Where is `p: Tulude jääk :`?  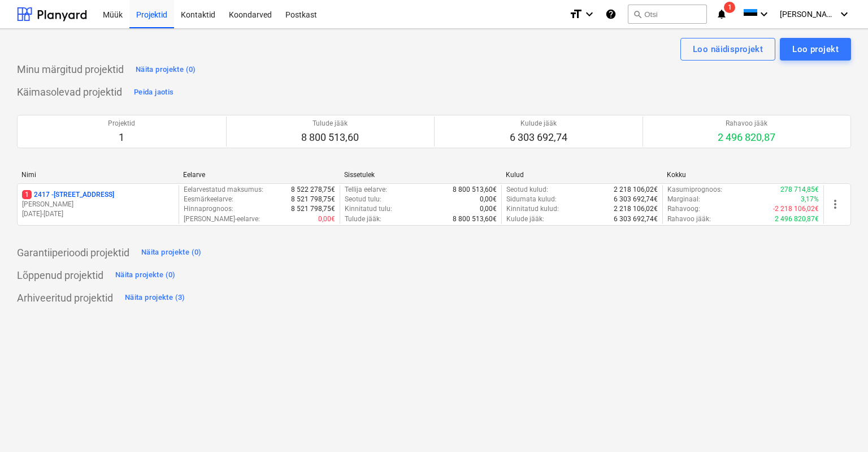 p: Tulude jääk : is located at coordinates (362, 219).